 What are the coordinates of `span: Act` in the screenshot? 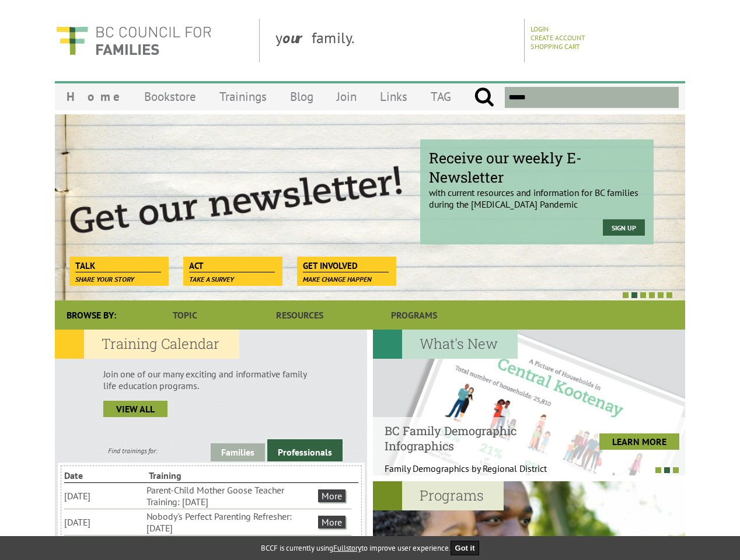 It's located at (231, 266).